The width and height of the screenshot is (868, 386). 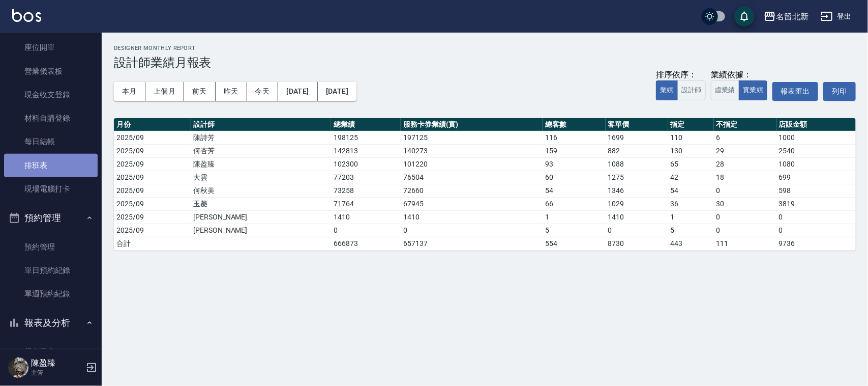 I want to click on td: 77203, so click(x=366, y=177).